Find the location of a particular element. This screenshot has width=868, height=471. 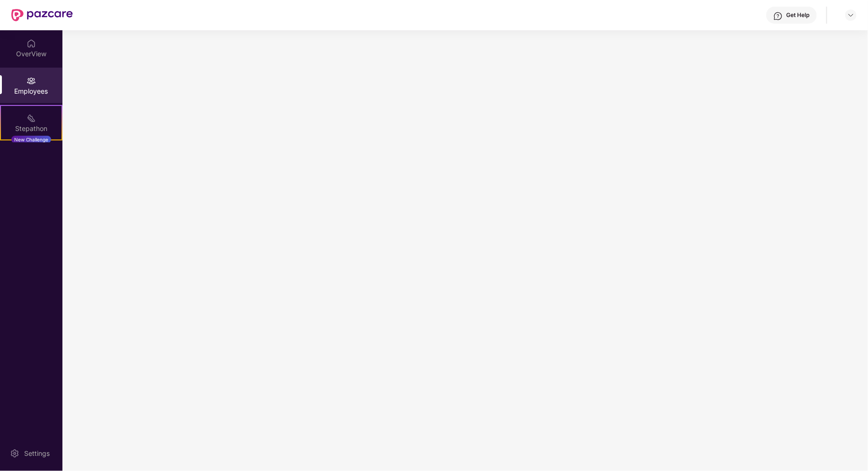

div: New Challenge is located at coordinates (31, 140).